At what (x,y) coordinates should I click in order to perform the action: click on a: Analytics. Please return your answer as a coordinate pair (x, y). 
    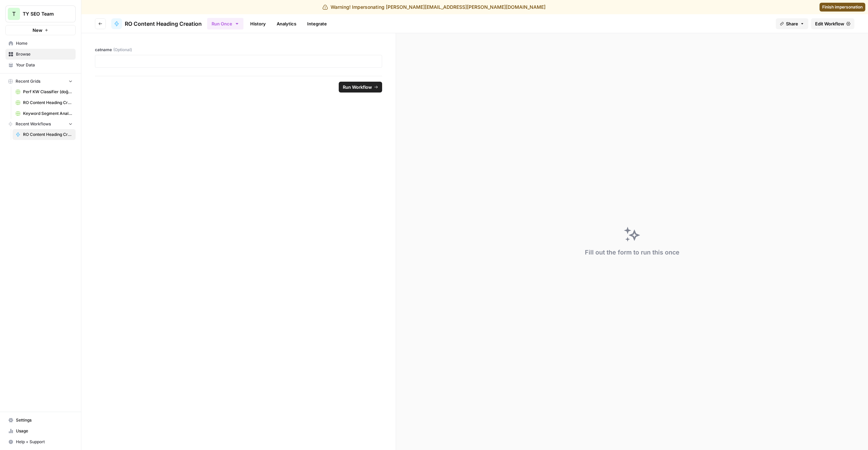
    Looking at the image, I should click on (287, 24).